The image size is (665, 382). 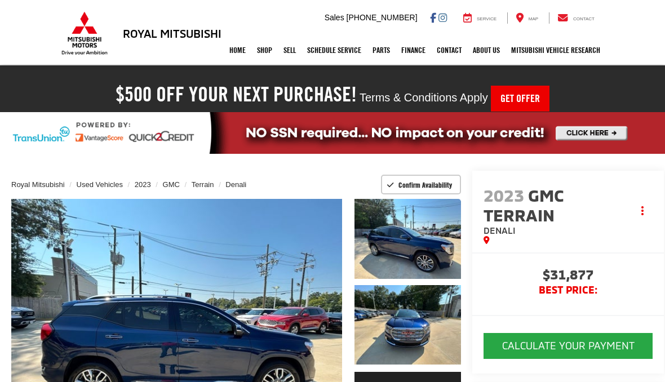 I want to click on a: Denali, so click(x=236, y=184).